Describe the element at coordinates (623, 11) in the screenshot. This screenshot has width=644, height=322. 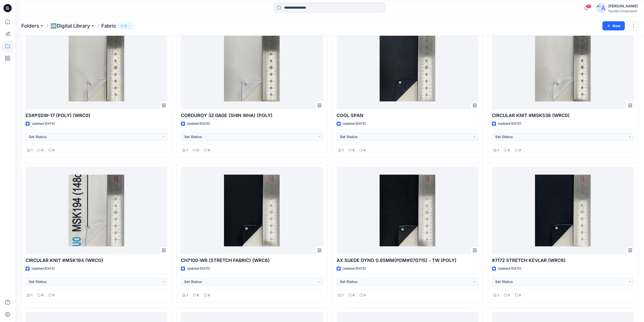
I see `div: Hyunjin Corporation` at that location.